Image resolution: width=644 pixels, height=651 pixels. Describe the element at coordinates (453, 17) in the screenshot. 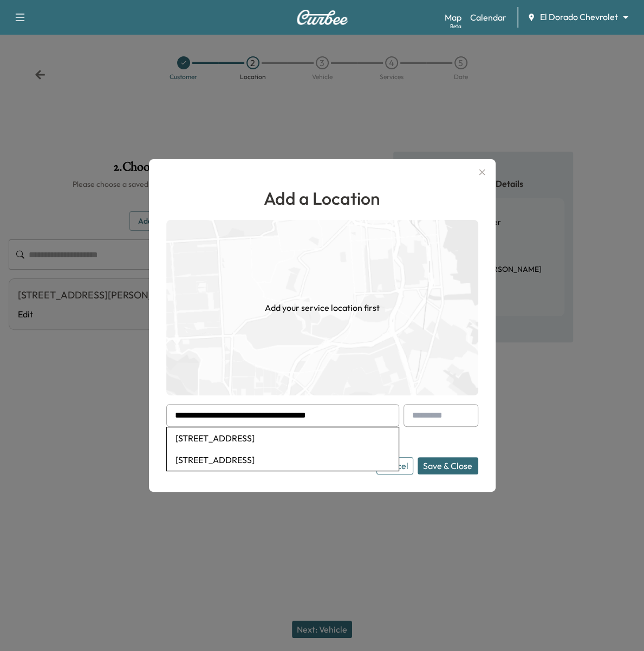

I see `a: MapBeta` at that location.